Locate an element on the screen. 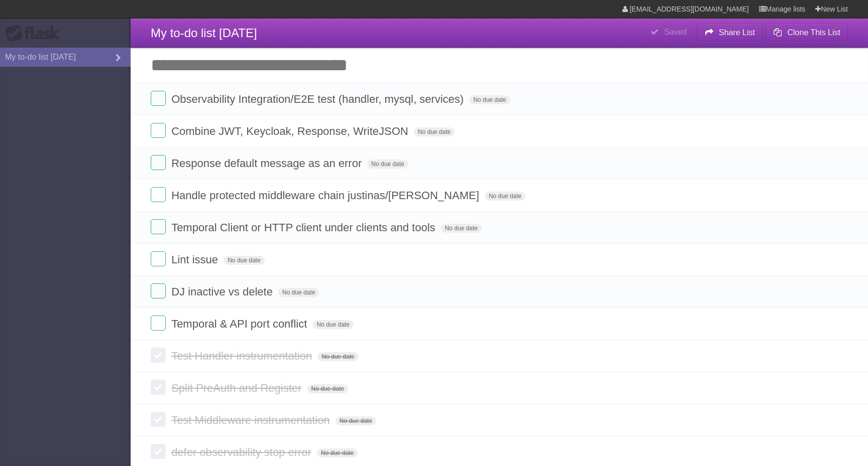 The height and width of the screenshot is (466, 868). span: Test Handler instrumentation is located at coordinates (243, 356).